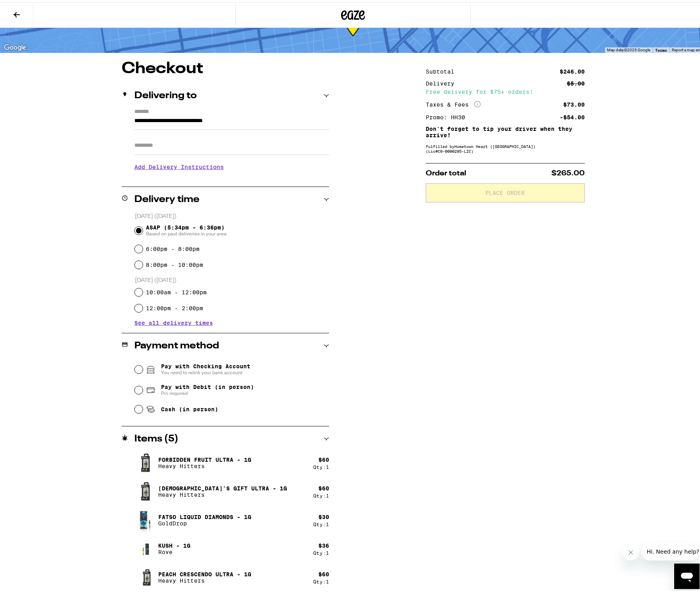 The image size is (700, 593). I want to click on div: $73.00, so click(574, 102).